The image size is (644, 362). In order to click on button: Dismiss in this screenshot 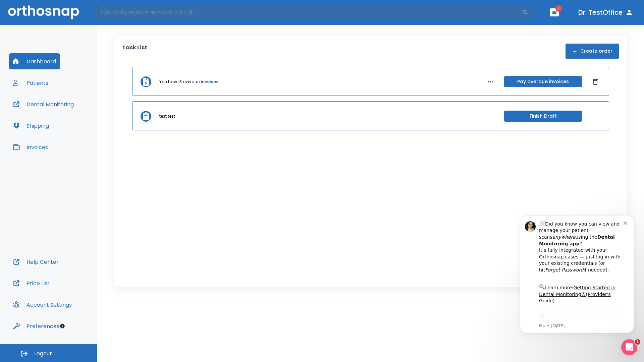, I will do `click(595, 82)`.